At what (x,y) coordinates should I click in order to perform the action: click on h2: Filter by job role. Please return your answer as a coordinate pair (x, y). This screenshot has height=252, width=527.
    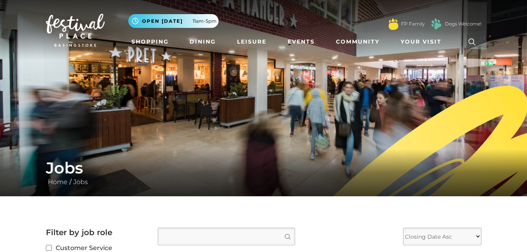
    Looking at the image, I should click on (96, 232).